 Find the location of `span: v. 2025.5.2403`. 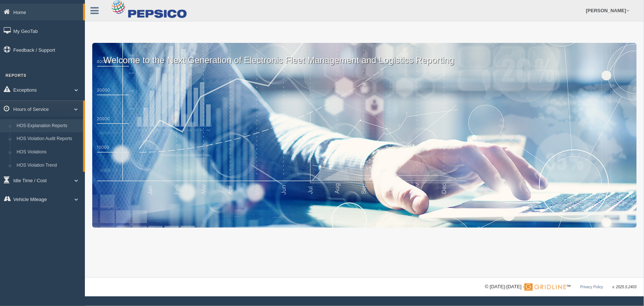

span: v. 2025.5.2403 is located at coordinates (625, 287).